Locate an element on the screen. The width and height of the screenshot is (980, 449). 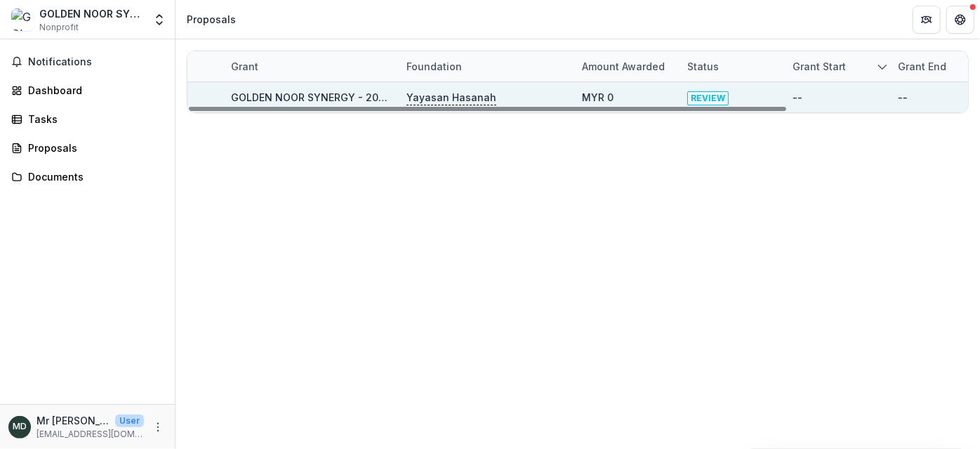
div: MYR 0 is located at coordinates (598, 97).